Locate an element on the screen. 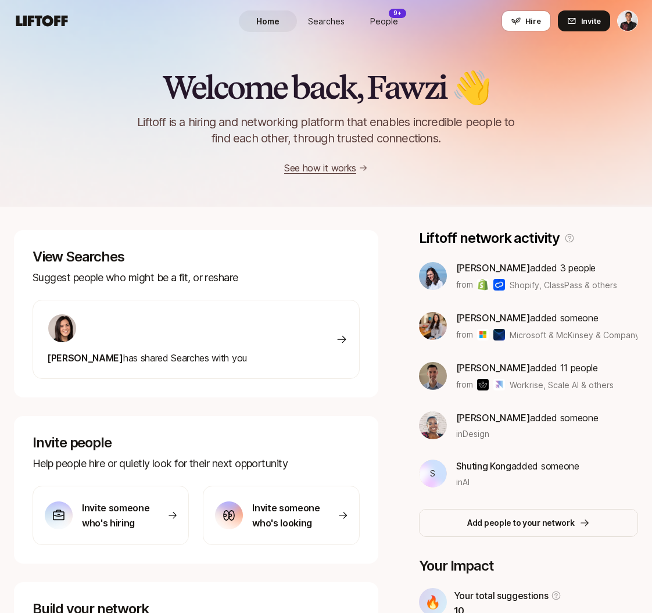 This screenshot has height=613, width=652. h2: Welcome back, Fawzi 👋 is located at coordinates (326, 87).